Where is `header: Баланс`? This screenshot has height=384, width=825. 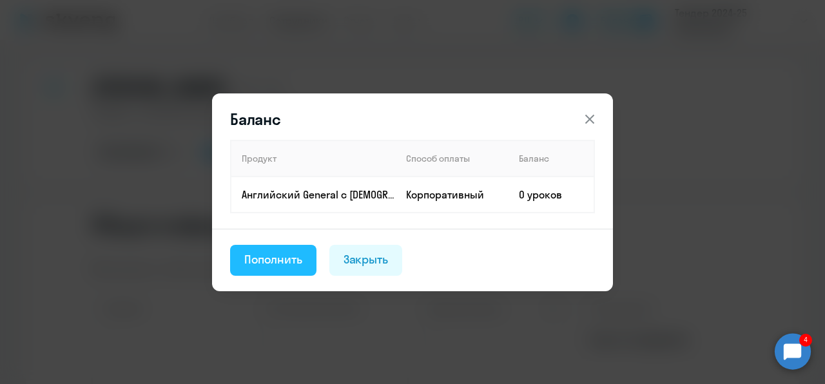 header: Баланс is located at coordinates (413, 119).